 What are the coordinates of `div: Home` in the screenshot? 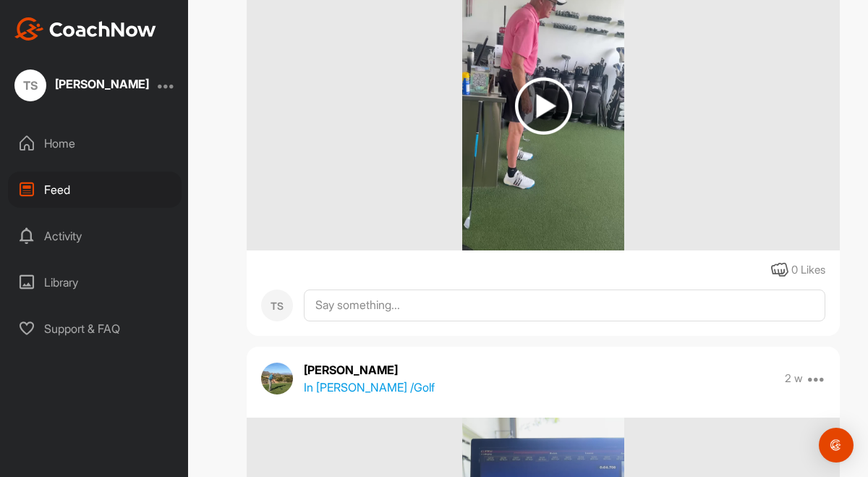 It's located at (94, 144).